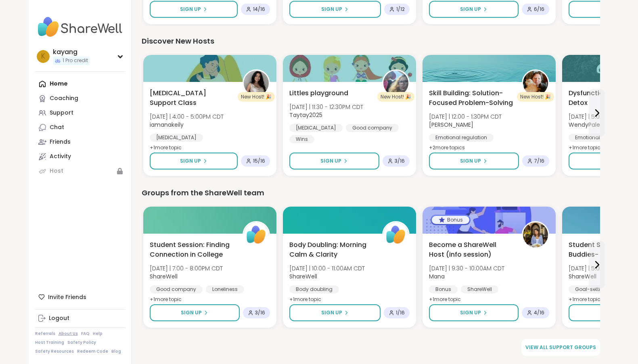 The width and height of the screenshot is (638, 364). What do you see at coordinates (461, 138) in the screenshot?
I see `div: Emotional regulation` at bounding box center [461, 138].